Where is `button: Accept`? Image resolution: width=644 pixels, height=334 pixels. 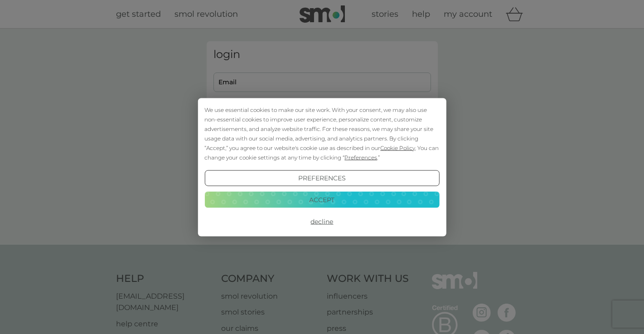
button: Accept is located at coordinates (322, 200).